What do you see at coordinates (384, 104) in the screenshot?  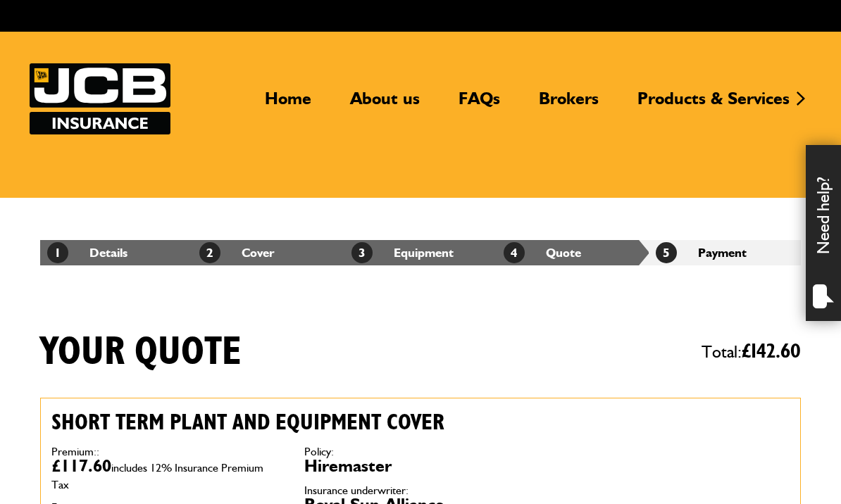 I see `a: About us` at bounding box center [384, 104].